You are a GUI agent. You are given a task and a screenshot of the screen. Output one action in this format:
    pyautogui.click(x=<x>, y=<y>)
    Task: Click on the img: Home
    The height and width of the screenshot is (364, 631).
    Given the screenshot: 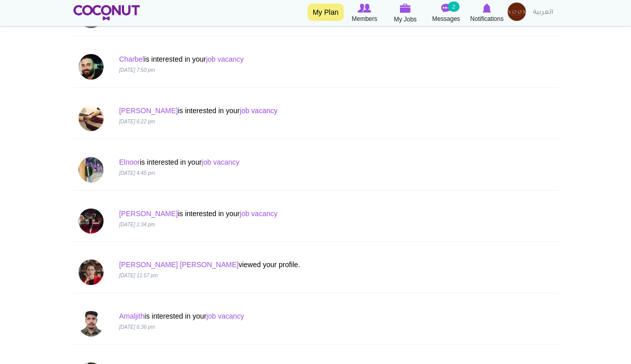 What is the action you would take?
    pyautogui.click(x=106, y=13)
    